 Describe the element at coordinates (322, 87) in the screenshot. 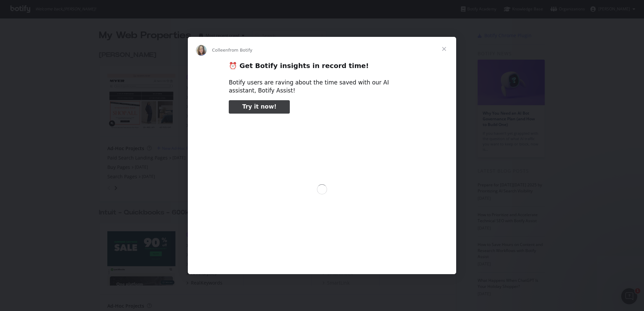

I see `div: Botify users are raving about the time saved with our AI assistant, Botify Assist!` at that location.